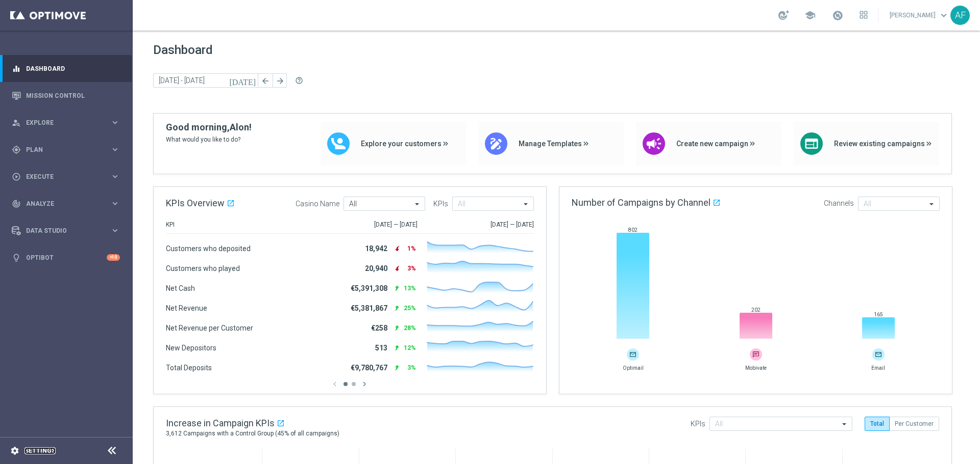 The image size is (980, 464). What do you see at coordinates (944, 15) in the screenshot?
I see `span: keyboard_arrow_down` at bounding box center [944, 15].